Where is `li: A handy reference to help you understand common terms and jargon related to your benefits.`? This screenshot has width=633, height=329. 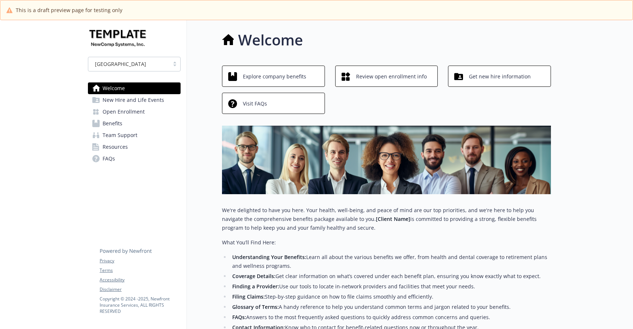
li: A handy reference to help you understand common terms and jargon related to your benefits. is located at coordinates (390, 307).